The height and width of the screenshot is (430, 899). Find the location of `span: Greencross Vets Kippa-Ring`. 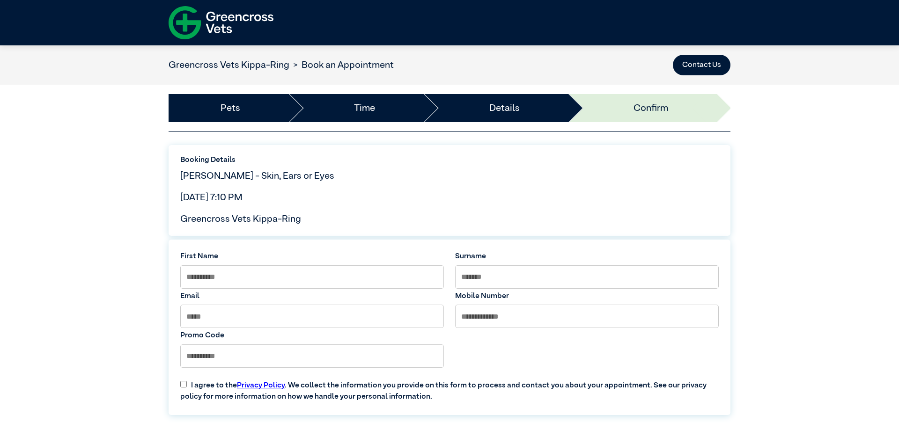

span: Greencross Vets Kippa-Ring is located at coordinates (241, 219).